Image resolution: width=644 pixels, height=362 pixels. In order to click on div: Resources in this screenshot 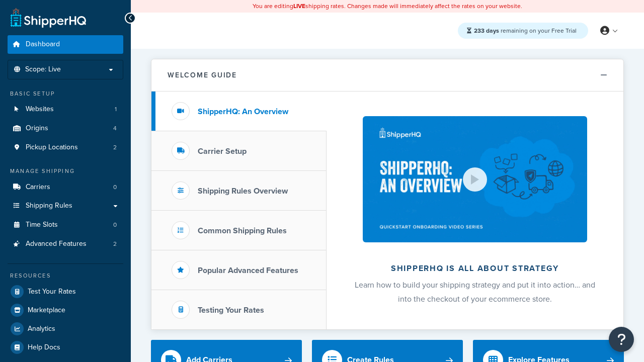, I will do `click(66, 275)`.